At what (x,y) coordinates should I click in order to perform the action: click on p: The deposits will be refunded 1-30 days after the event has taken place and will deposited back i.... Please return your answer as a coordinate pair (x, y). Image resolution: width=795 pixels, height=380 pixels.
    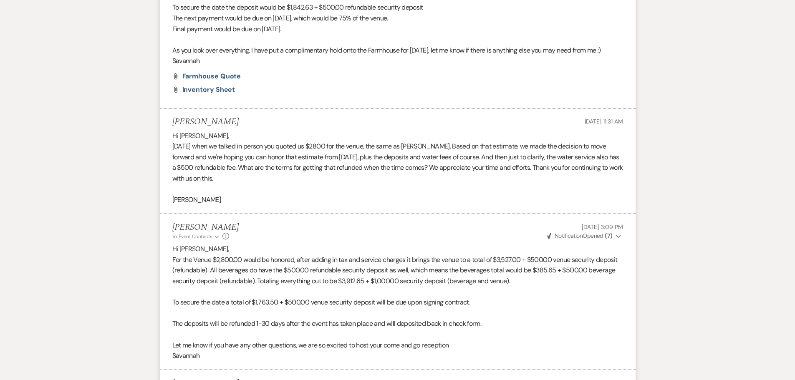
    Looking at the image, I should click on (398, 324).